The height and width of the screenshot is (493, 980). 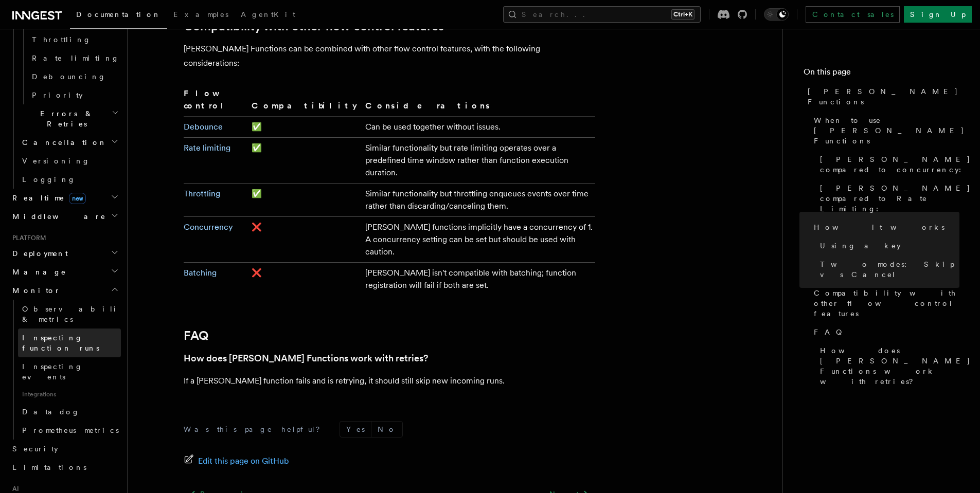 I want to click on span: Security, so click(x=35, y=449).